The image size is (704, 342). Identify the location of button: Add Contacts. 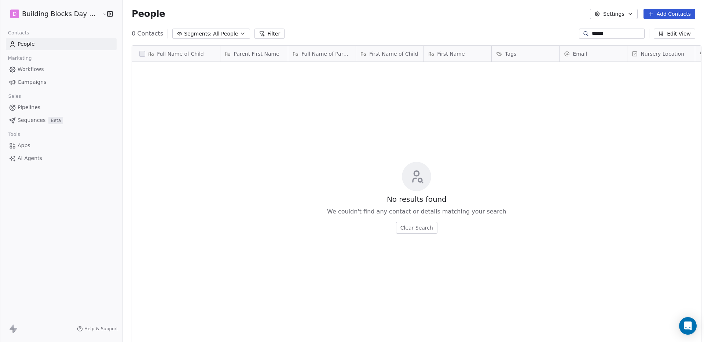
(669, 14).